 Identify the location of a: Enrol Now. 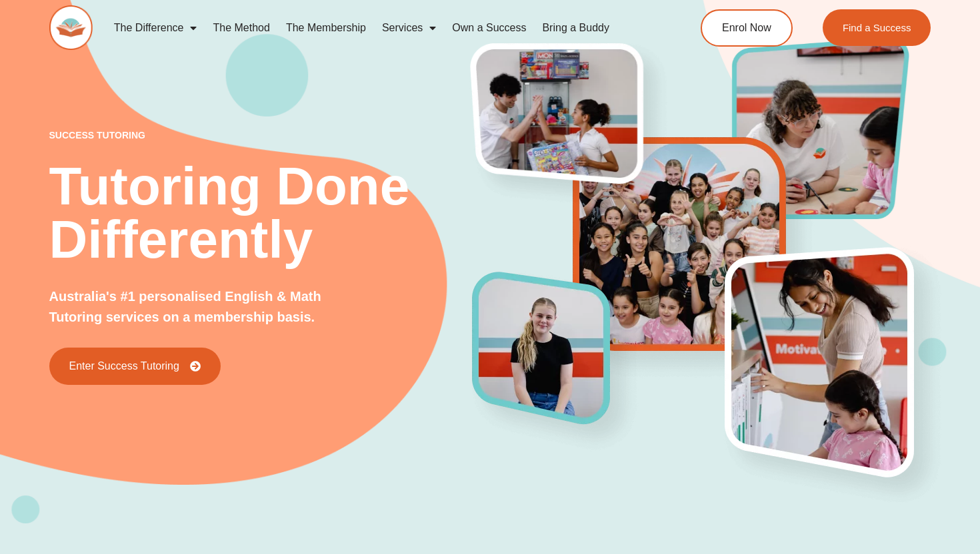
(746, 28).